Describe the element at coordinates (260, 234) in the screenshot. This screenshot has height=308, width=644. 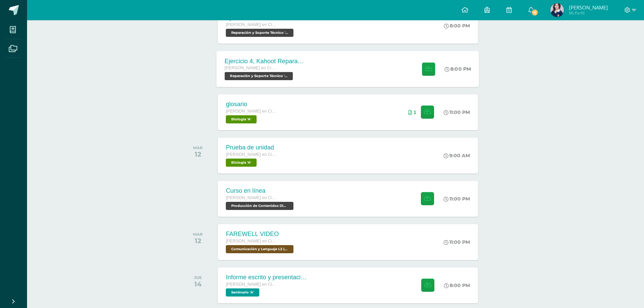
I see `div: FAREWELL VIDEO` at that location.